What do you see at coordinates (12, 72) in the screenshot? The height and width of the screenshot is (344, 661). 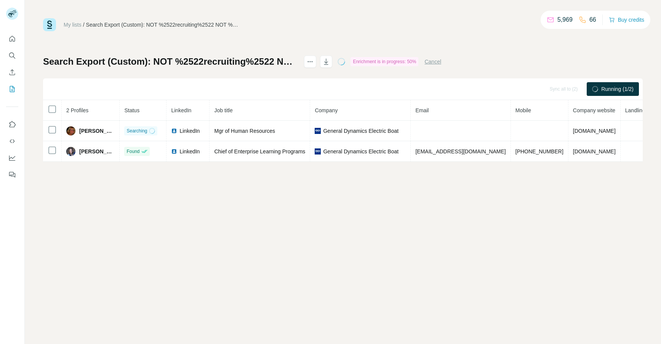 I see `button: Enrich CSV` at bounding box center [12, 72].